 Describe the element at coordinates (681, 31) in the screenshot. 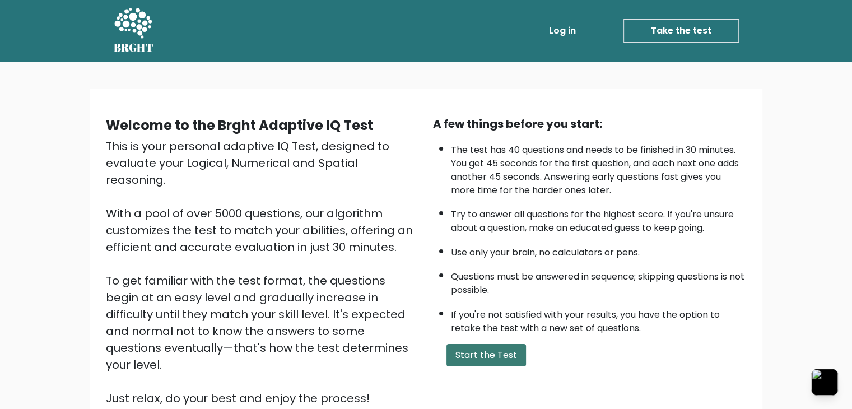

I see `a: Take the test` at that location.